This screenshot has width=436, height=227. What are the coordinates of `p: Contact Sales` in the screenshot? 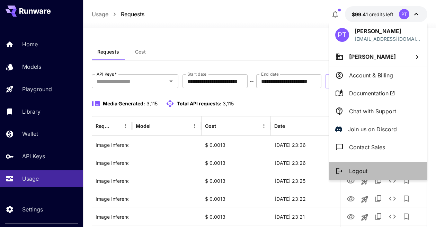 It's located at (367, 147).